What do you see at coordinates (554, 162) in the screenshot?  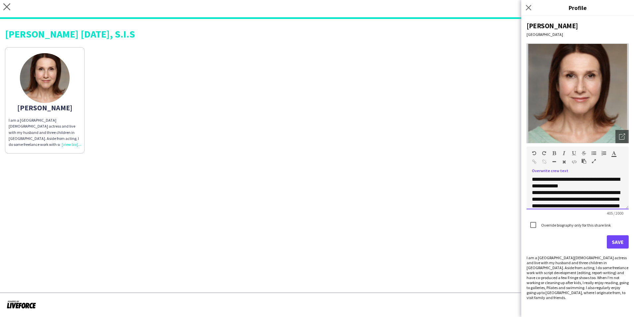 I see `button: Horizontal Line` at bounding box center [554, 162].